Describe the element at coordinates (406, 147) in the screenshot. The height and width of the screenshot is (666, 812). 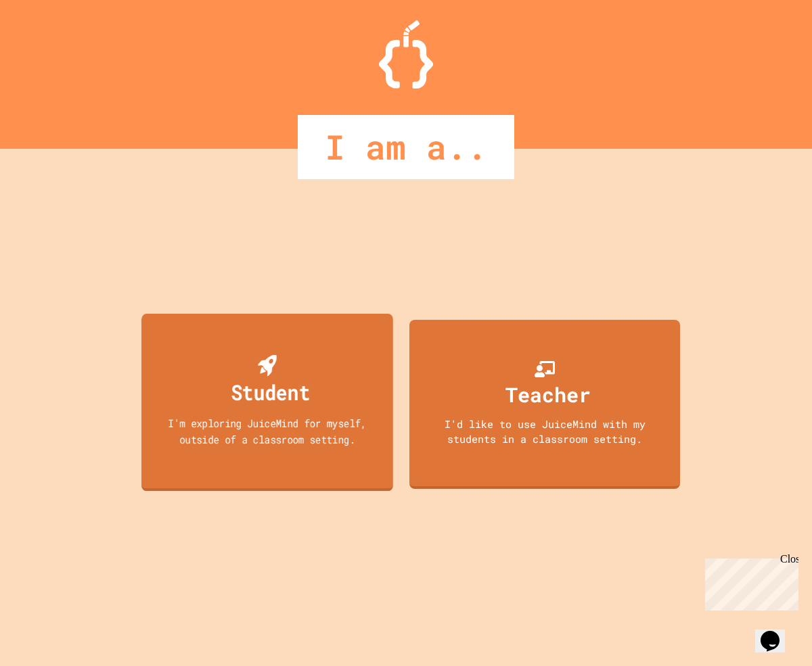
I see `div: I am a..` at that location.